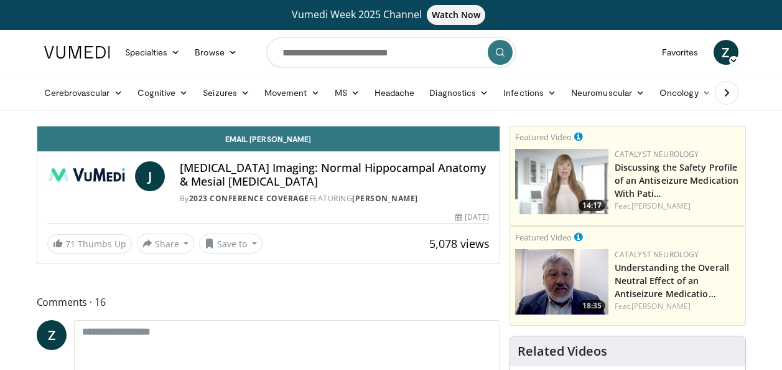 Image resolution: width=782 pixels, height=370 pixels. What do you see at coordinates (150, 176) in the screenshot?
I see `a: J` at bounding box center [150, 176].